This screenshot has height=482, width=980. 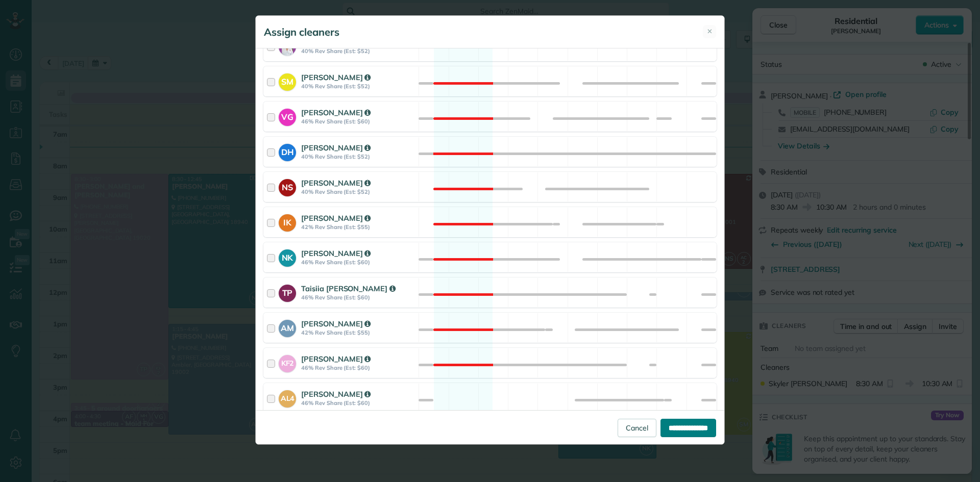 What do you see at coordinates (637, 428) in the screenshot?
I see `a: Cancel` at bounding box center [637, 428].